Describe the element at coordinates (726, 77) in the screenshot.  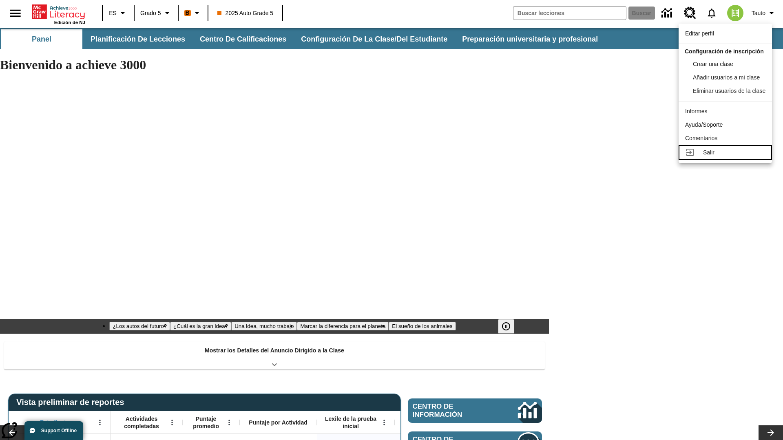
I see `span: Añadir usuarios a mi clase` at that location.